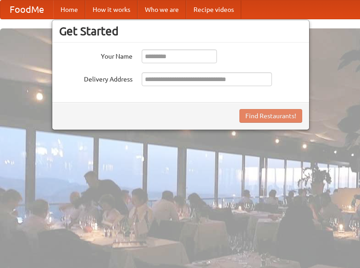 The width and height of the screenshot is (360, 268). Describe the element at coordinates (214, 10) in the screenshot. I see `a: Recipe videos` at that location.